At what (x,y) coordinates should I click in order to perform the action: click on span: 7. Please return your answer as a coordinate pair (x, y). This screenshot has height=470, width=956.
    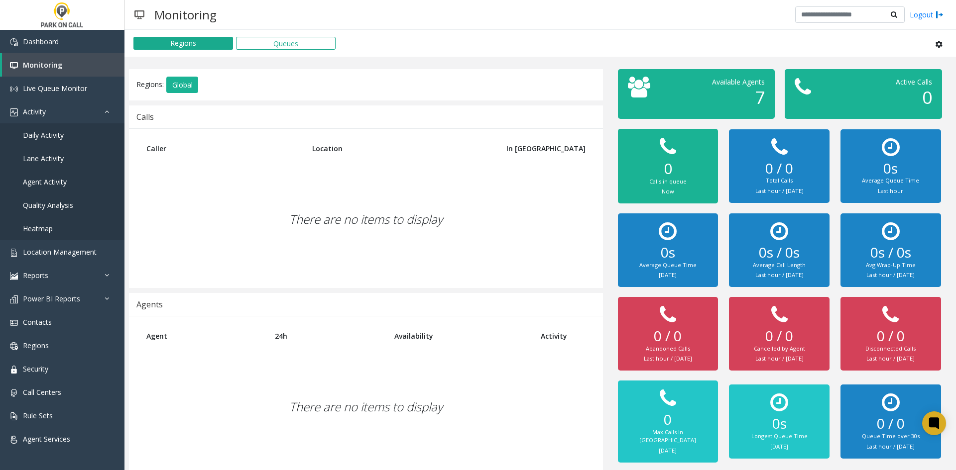
    Looking at the image, I should click on (760, 97).